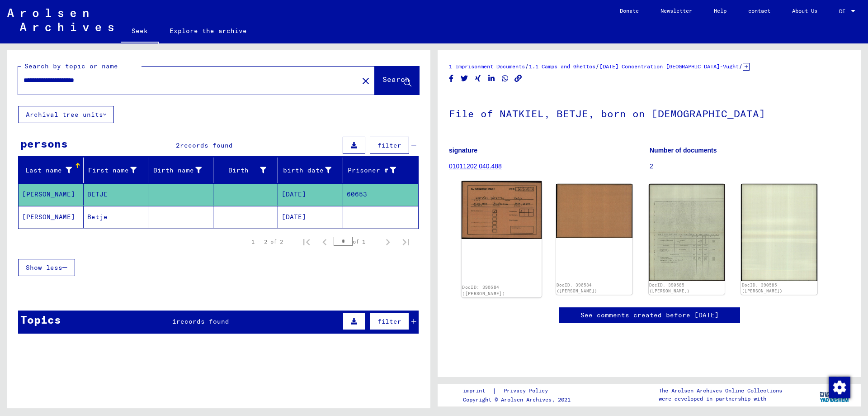  Describe the element at coordinates (759, 10) in the screenshot. I see `font: contact` at that location.